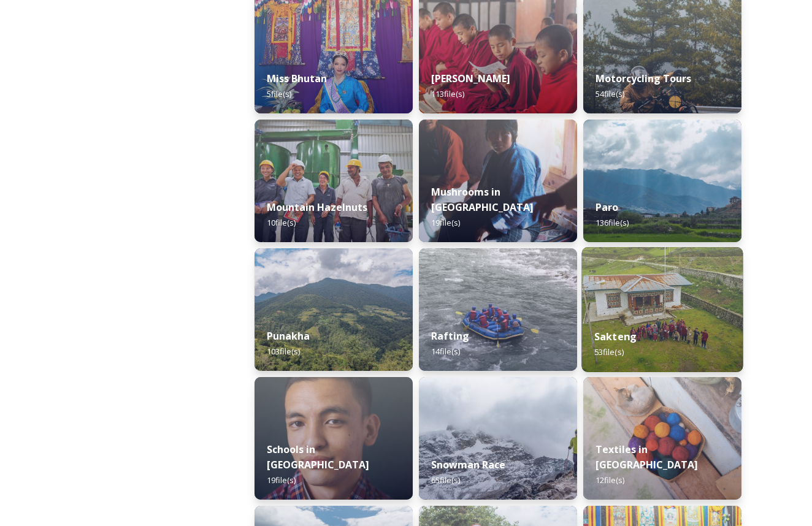  I want to click on img: Snowman%2520Race41.jpg, so click(498, 438).